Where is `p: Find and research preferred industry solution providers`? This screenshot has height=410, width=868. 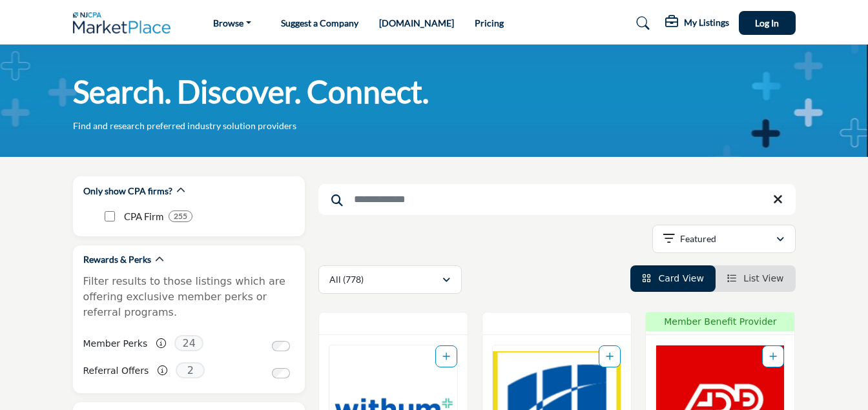
p: Find and research preferred industry solution providers is located at coordinates (185, 126).